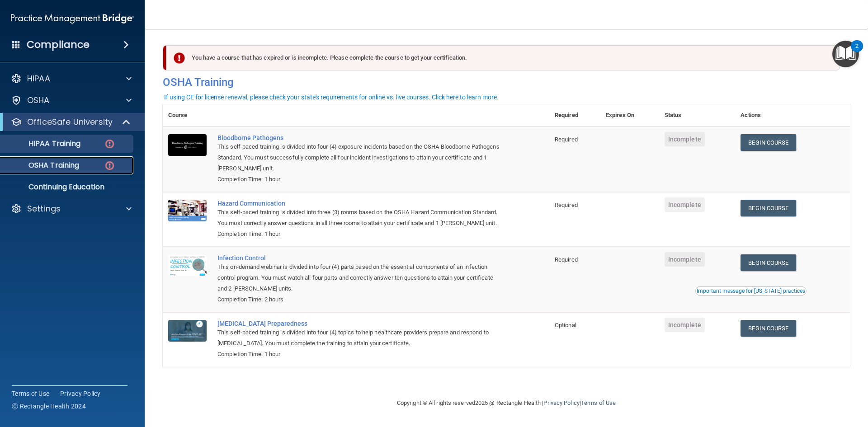 Image resolution: width=868 pixels, height=427 pixels. I want to click on th: Status, so click(698, 115).